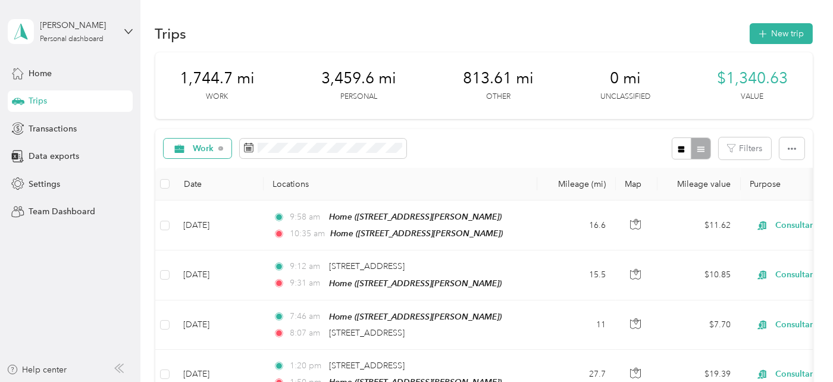  Describe the element at coordinates (577, 325) in the screenshot. I see `td: 11` at that location.